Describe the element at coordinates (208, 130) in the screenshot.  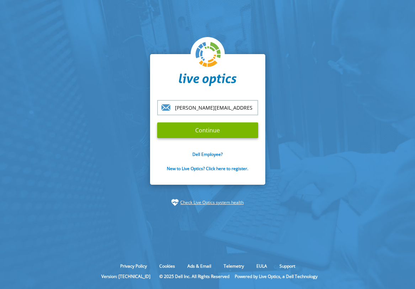
I see `input: Continue` at that location.